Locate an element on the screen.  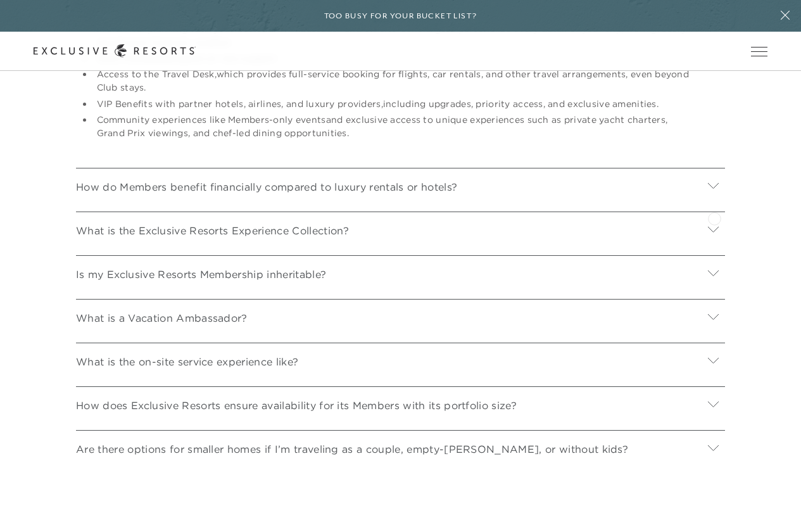
strong: VIP Benefits with partner hotels, airlines, and luxury providers, is located at coordinates (240, 104).